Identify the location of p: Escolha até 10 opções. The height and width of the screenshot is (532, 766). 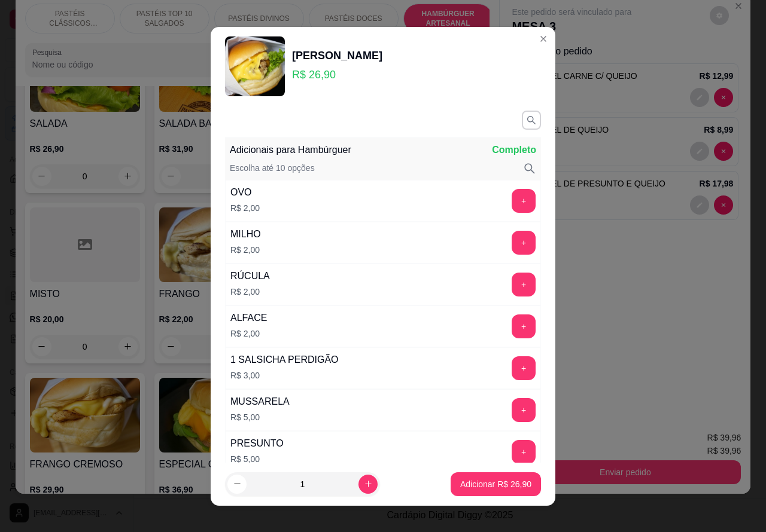
(272, 169).